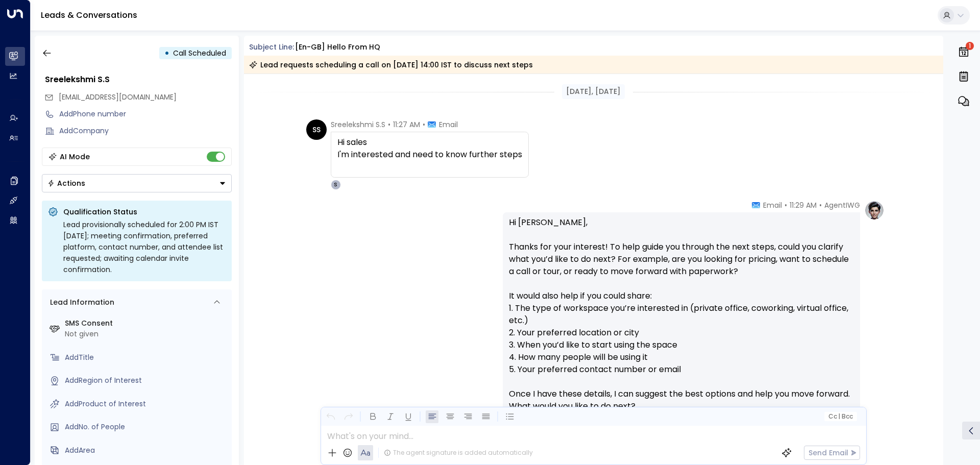 The image size is (980, 465). What do you see at coordinates (146, 404) in the screenshot?
I see `div: AddProduct of Interest` at bounding box center [146, 404].